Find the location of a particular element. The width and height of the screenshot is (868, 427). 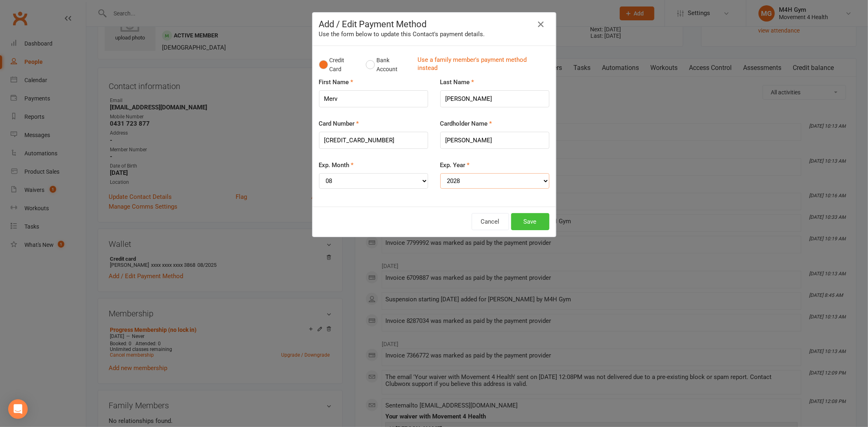

label: Card Number is located at coordinates (339, 124).